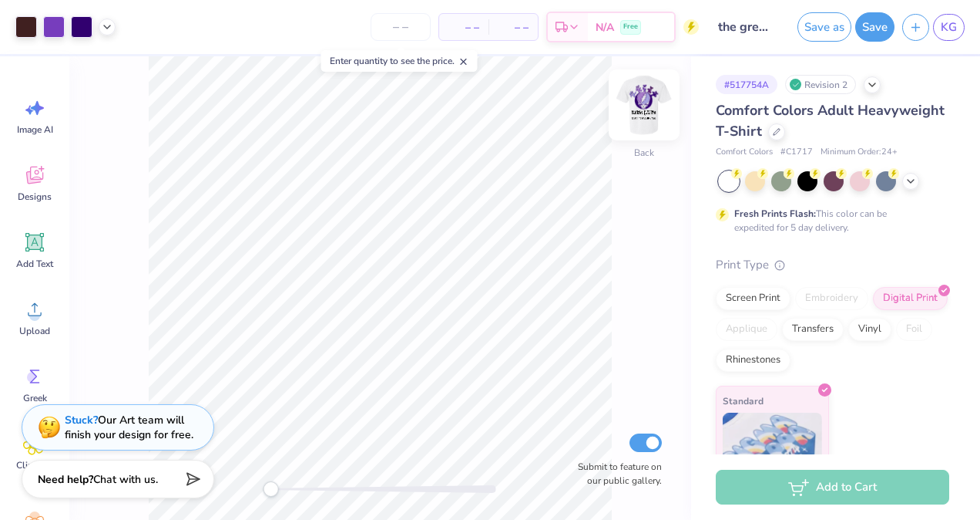  I want to click on div: Screen Print, so click(753, 298).